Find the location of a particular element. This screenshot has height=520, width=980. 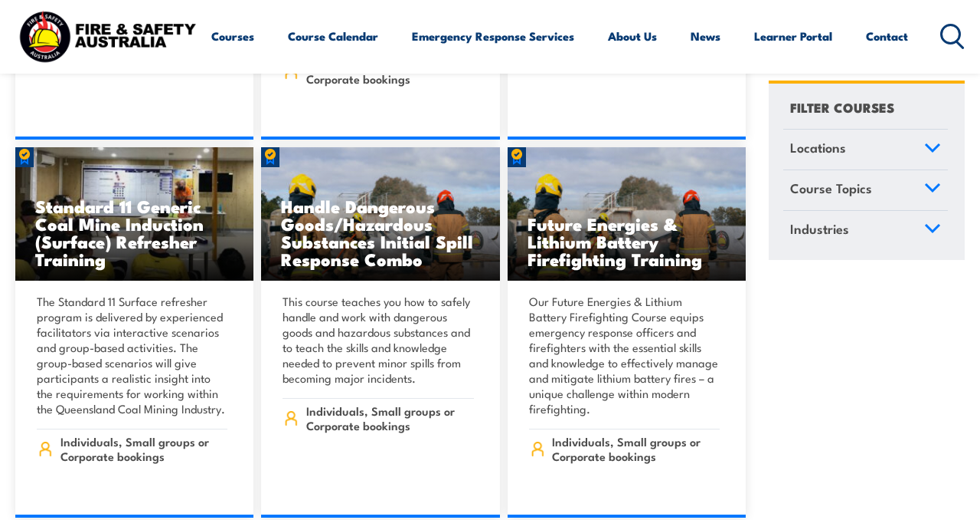

p: The Standard 11 Surface refresher program is delivered by experienced facilitators via interactiv... is located at coordinates (132, 354).